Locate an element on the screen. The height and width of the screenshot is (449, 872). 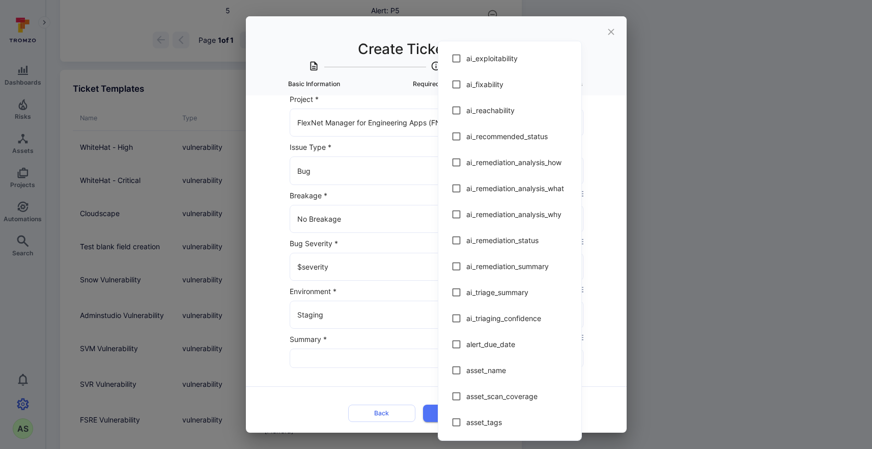
span: ai_remediation_analysis_why is located at coordinates (520, 214).